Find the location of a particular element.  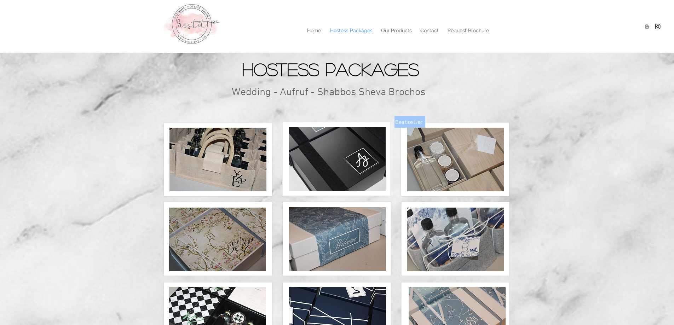

p: Hostess Packages is located at coordinates (352, 30).